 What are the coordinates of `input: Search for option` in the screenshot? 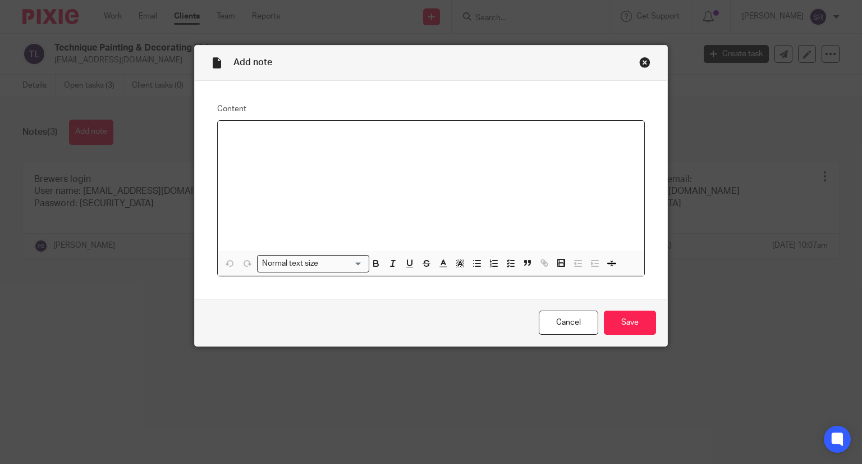 It's located at (342, 263).